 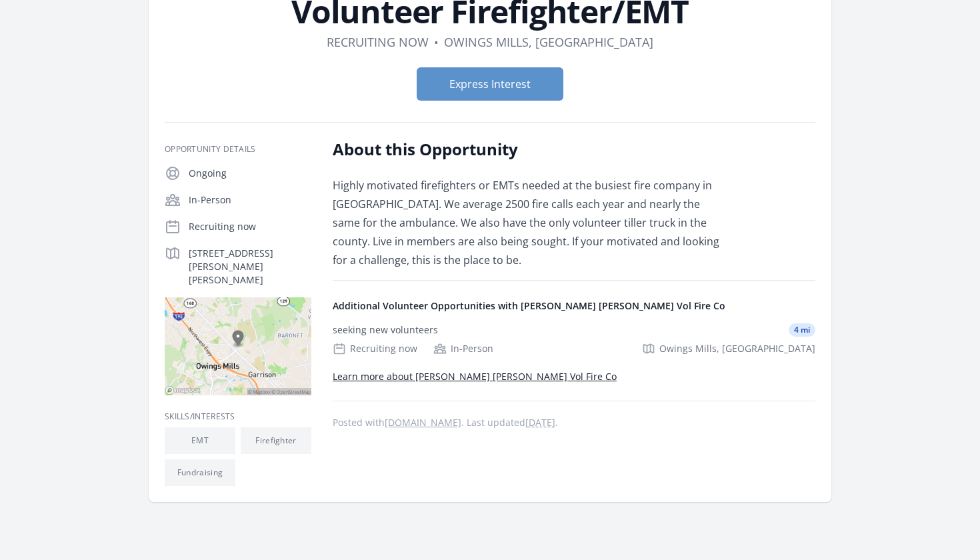 I want to click on dd: Recruiting now, so click(x=378, y=42).